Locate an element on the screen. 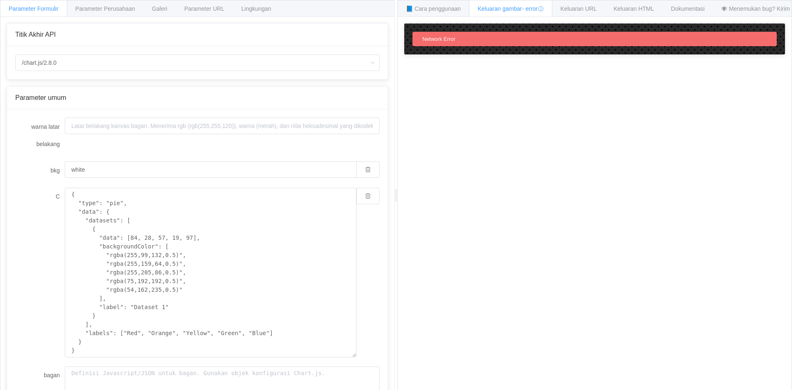 This screenshot has width=792, height=390. span: - error is located at coordinates (533, 9).